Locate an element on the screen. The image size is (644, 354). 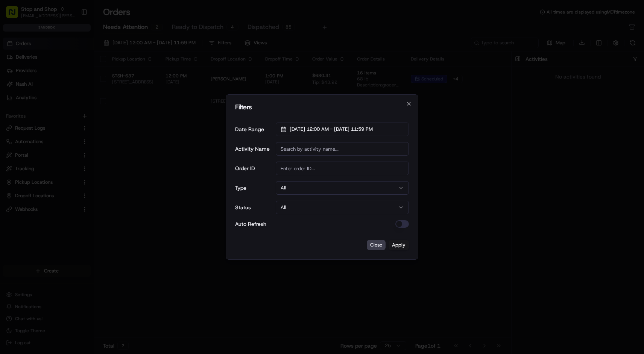
label: Activity Name is located at coordinates (252, 149).